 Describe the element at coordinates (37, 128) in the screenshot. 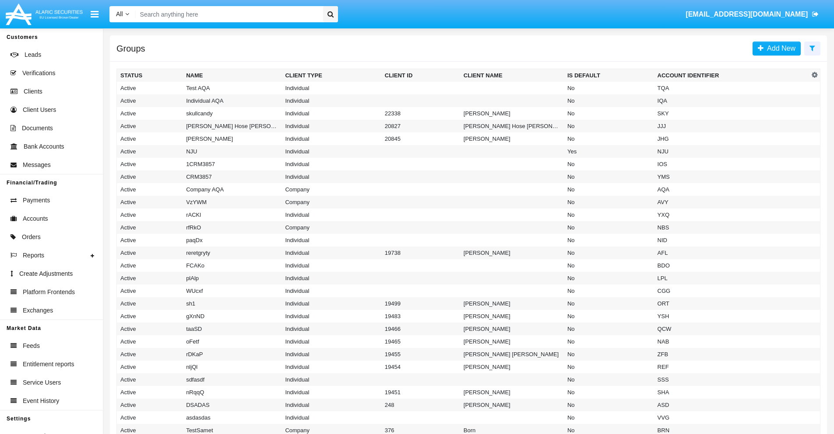

I see `span: Documents` at that location.